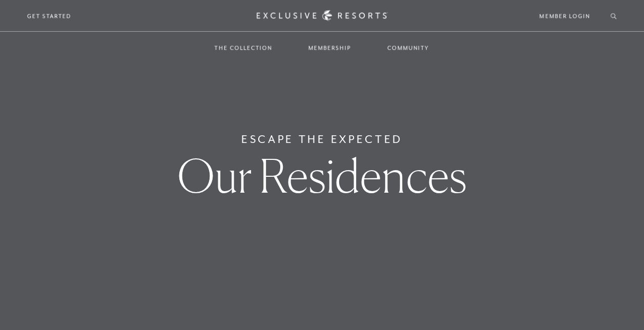  I want to click on a: Get Started, so click(50, 16).